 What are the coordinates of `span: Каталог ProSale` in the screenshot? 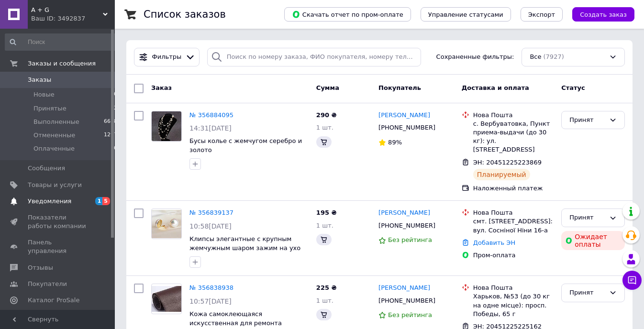 It's located at (54, 300).